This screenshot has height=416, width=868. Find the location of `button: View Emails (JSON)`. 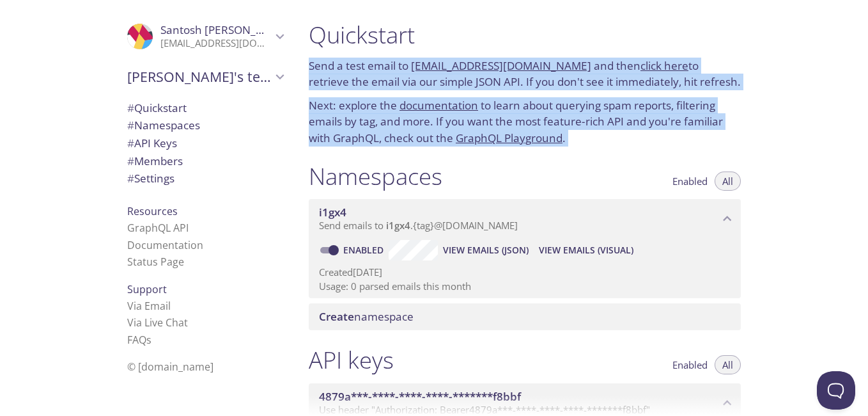

button: View Emails (JSON) is located at coordinates (486, 250).